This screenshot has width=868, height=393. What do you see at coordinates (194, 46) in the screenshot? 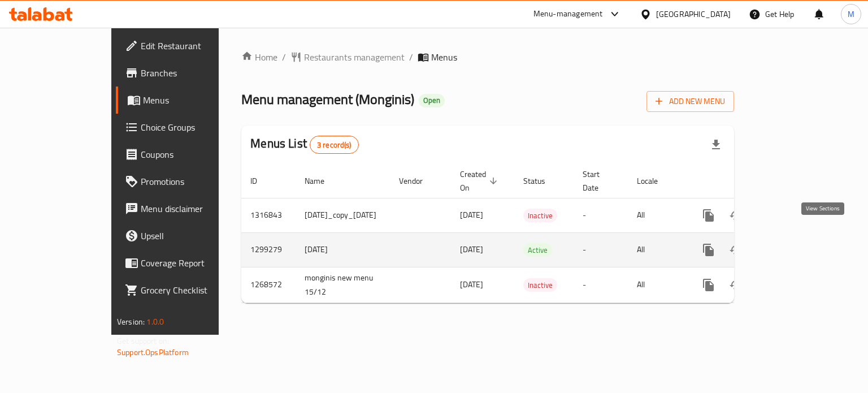
I see `span: Edit Restaurant` at bounding box center [194, 46].